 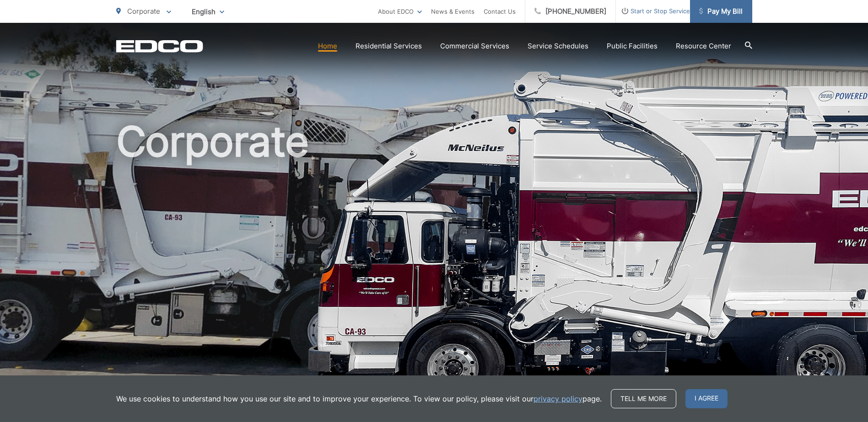 I want to click on a: Service Schedules, so click(x=557, y=46).